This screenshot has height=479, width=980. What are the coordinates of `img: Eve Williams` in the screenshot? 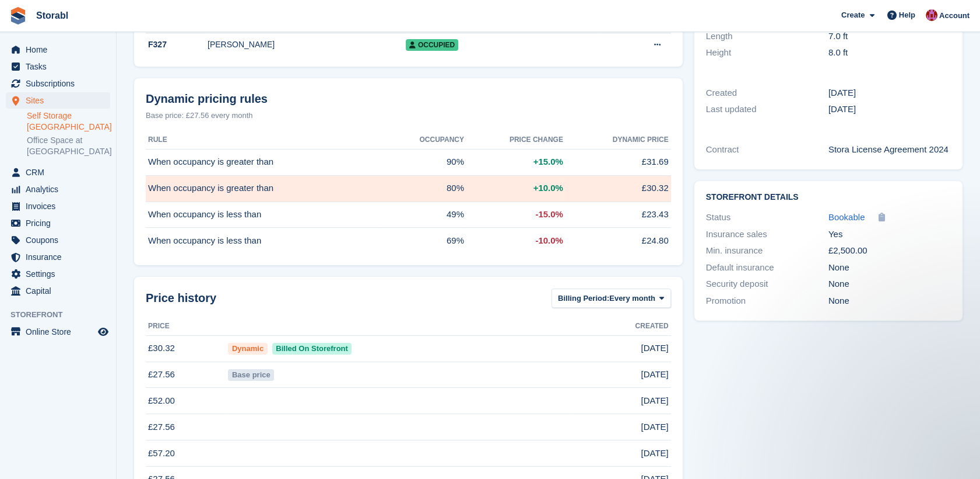 It's located at (932, 15).